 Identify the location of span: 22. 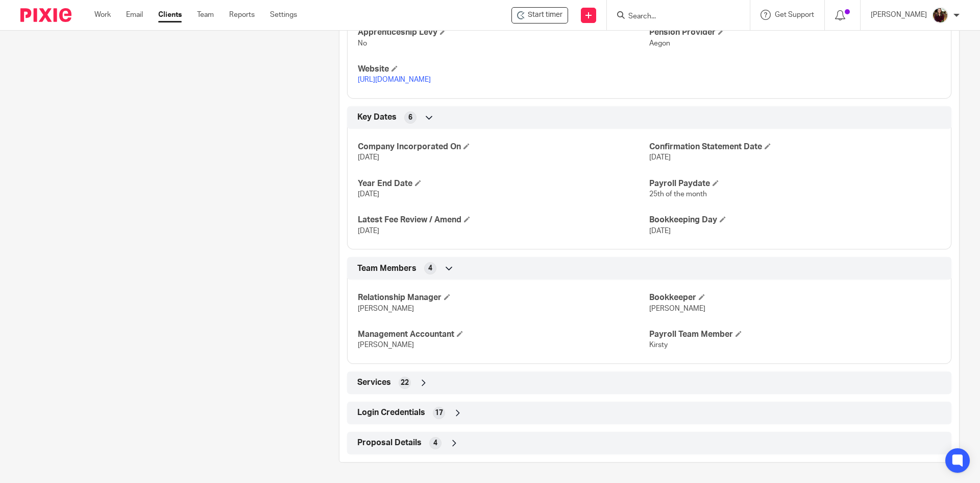
(404, 383).